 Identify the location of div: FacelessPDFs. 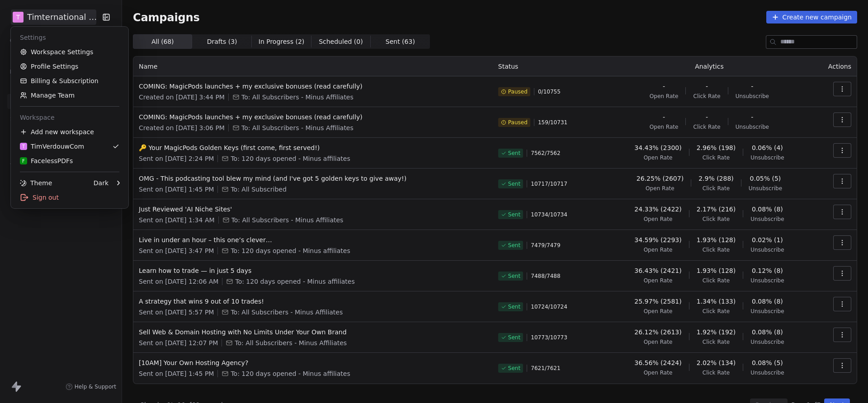
(46, 161).